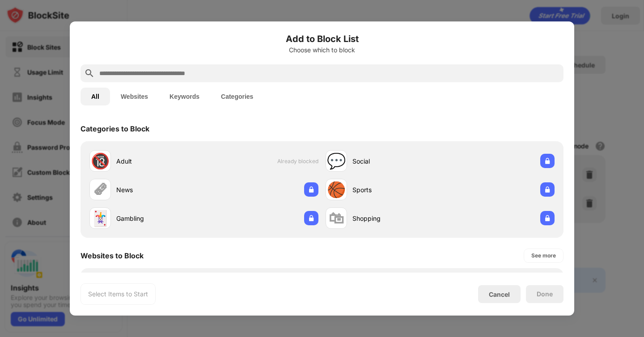 This screenshot has height=337, width=644. I want to click on h6: Add to Block List, so click(322, 39).